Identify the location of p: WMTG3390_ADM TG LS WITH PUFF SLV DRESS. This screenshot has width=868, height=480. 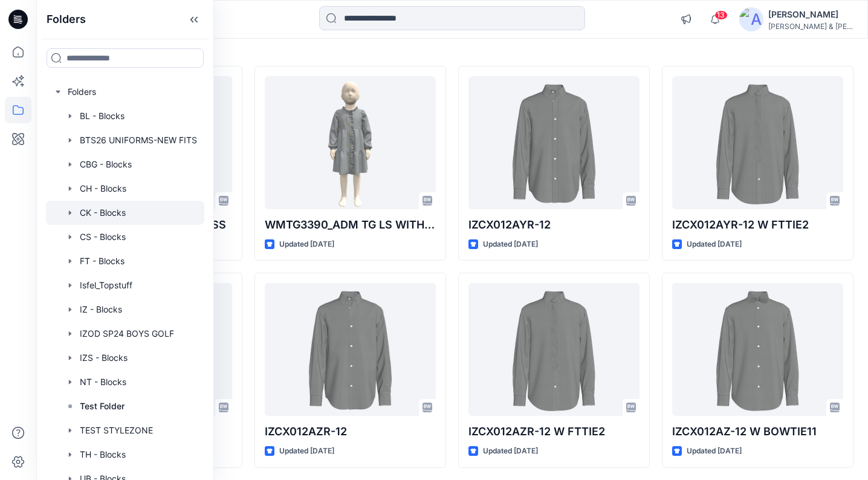
(350, 225).